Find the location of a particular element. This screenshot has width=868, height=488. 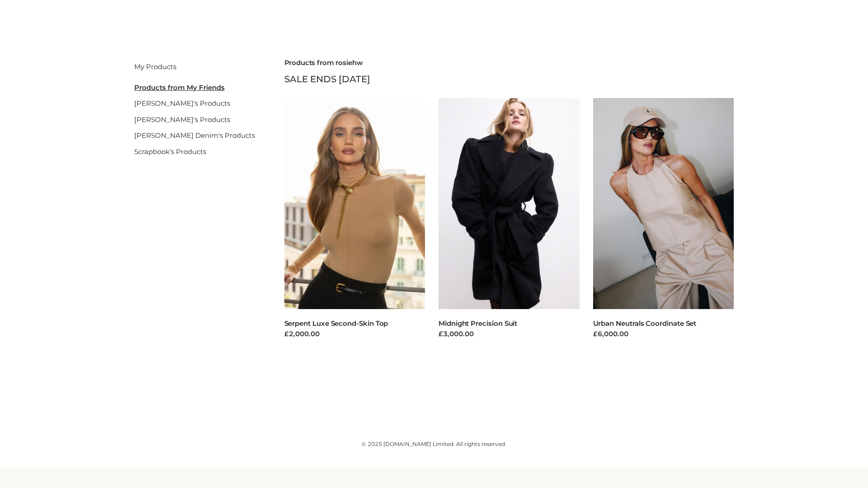

a: Midnight Precision Suit is located at coordinates (478, 323).